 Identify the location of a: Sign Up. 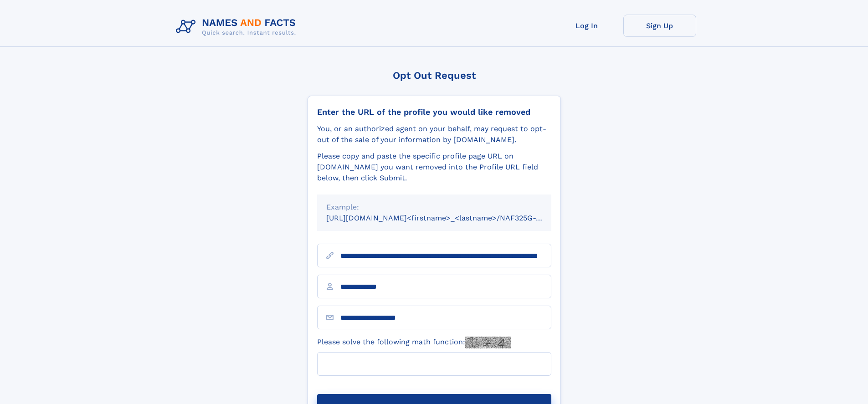
(660, 25).